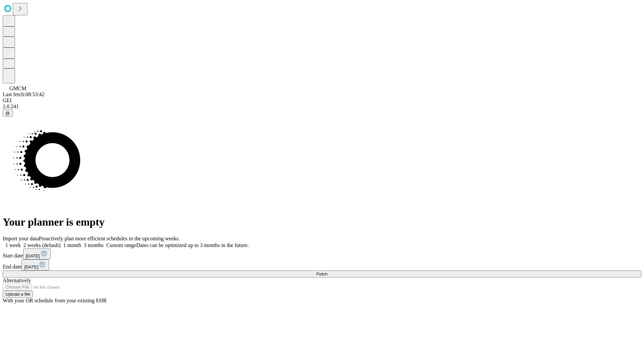 The width and height of the screenshot is (644, 362). What do you see at coordinates (121, 245) in the screenshot?
I see `span: Custom range` at bounding box center [121, 245].